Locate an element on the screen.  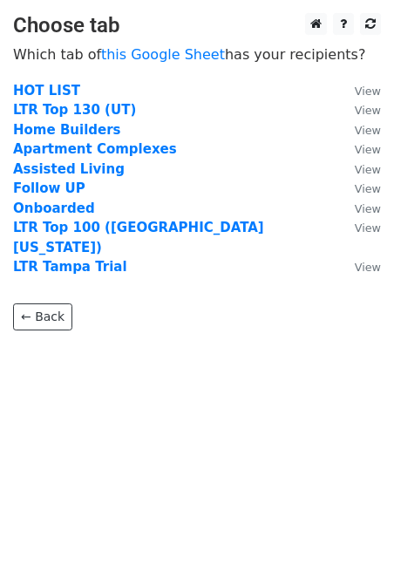
strong: LTR Top 130 (UT) is located at coordinates (74, 110).